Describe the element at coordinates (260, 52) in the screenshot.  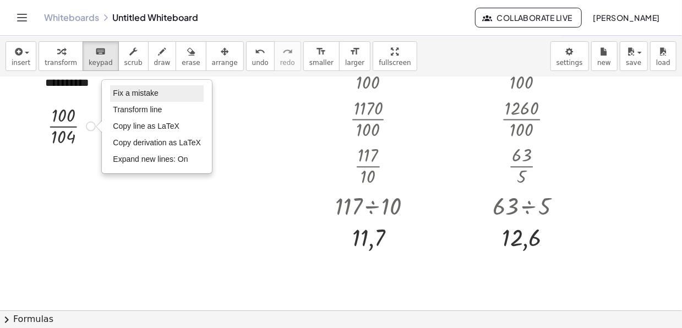
I see `i: undo` at that location.